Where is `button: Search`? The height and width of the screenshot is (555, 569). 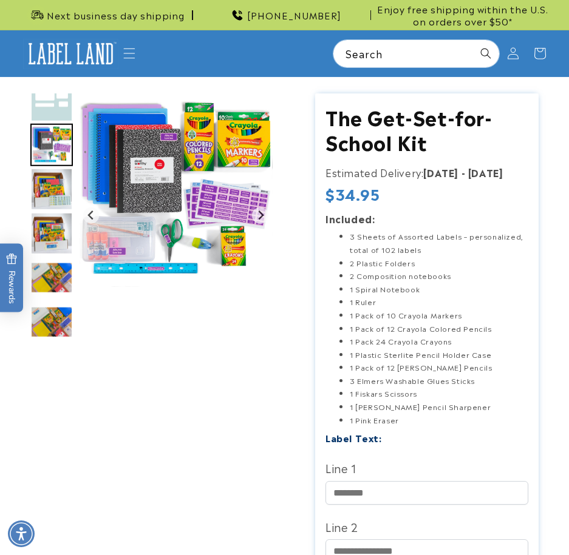
button: Search is located at coordinates (486, 53).